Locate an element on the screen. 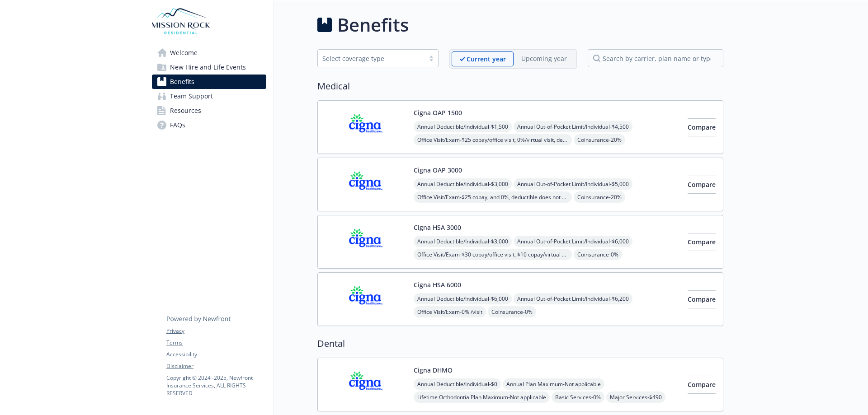 The image size is (868, 415). span: Office Visit/Exam - $30 copay/office visit, $10 copay/virtual visit is located at coordinates (493, 255).